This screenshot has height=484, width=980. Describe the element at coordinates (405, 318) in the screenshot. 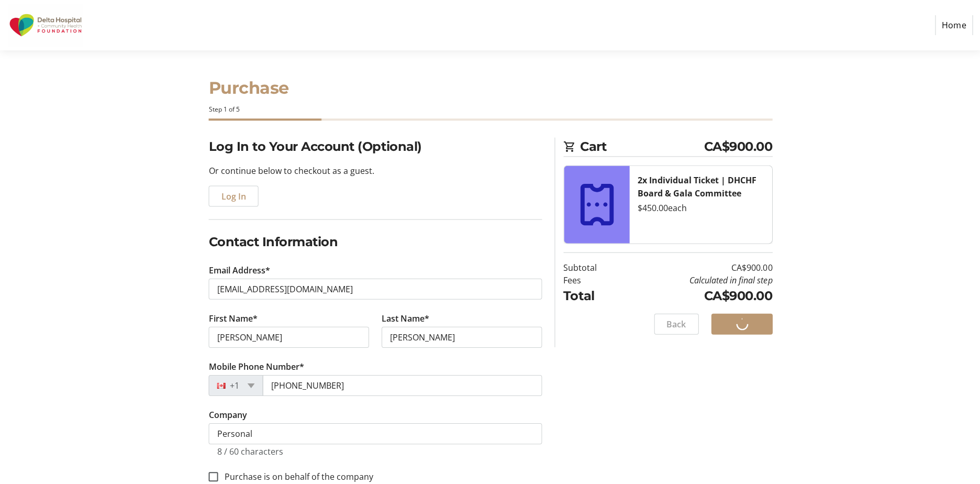

I see `label: Last Name*` at that location.